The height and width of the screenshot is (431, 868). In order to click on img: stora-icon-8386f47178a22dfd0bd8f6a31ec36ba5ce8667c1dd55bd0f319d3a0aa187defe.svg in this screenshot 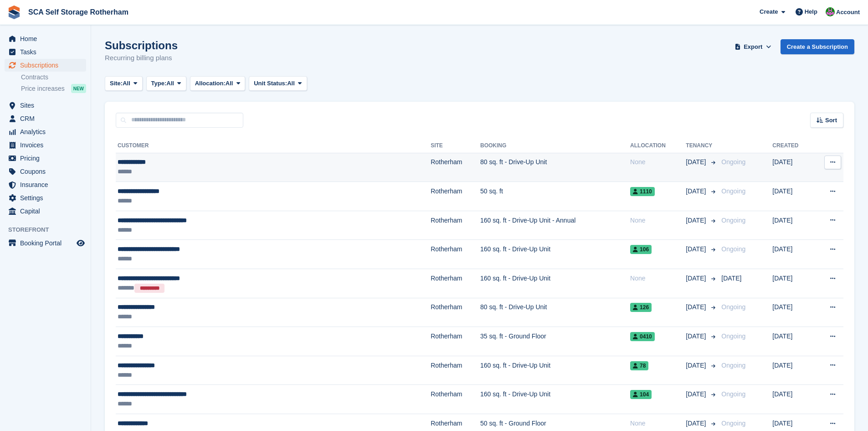, I will do `click(14, 12)`.